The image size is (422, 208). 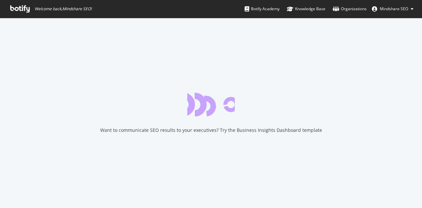 I want to click on div: Want to communicate SEO results to your executives? Try the Business Insights Dashboard template, so click(x=211, y=130).